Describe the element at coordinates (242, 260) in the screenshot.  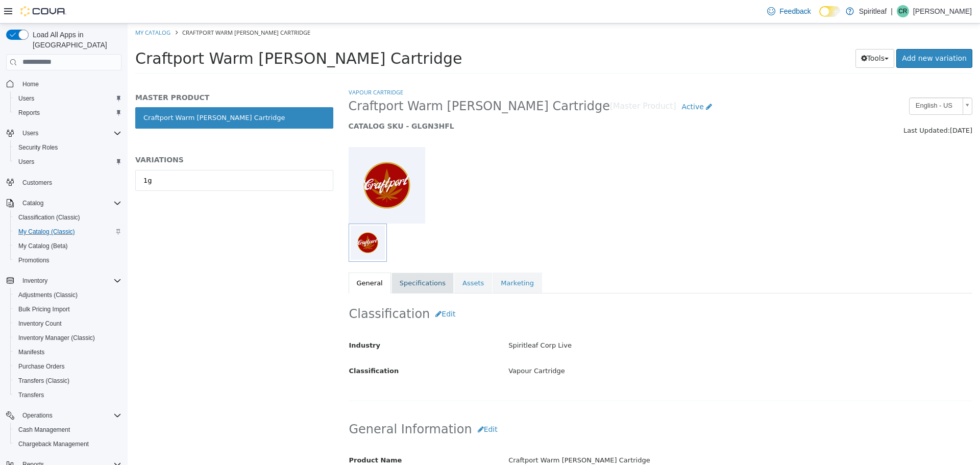
I see `a: General` at that location.